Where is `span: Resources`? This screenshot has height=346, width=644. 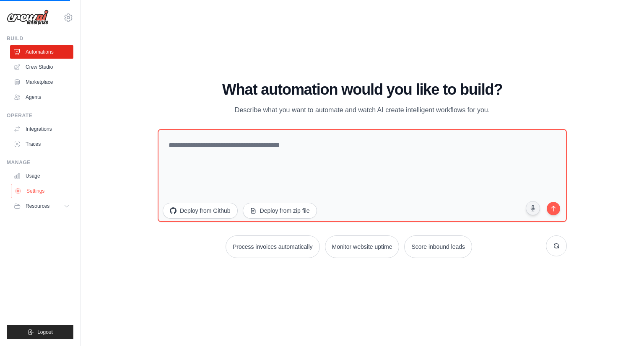
span: Resources is located at coordinates (37, 206).